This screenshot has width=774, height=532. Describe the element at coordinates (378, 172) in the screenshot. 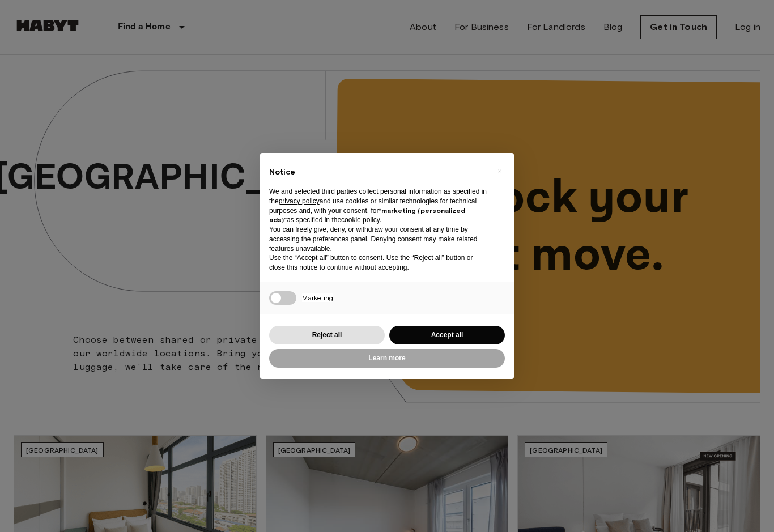

I see `h2: Notice` at that location.